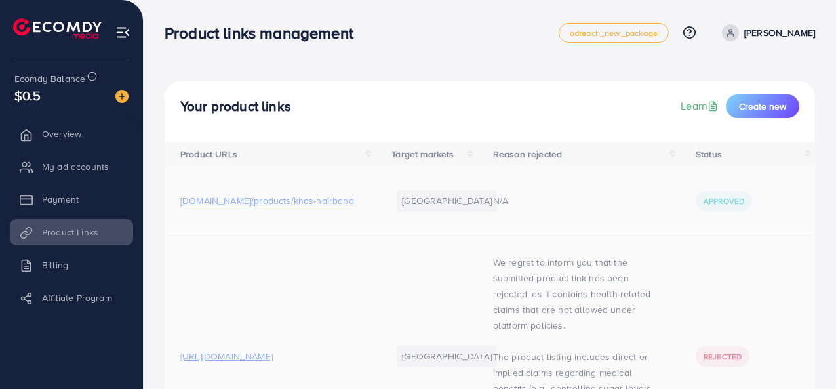  Describe the element at coordinates (614, 33) in the screenshot. I see `span: adreach_new_package` at that location.